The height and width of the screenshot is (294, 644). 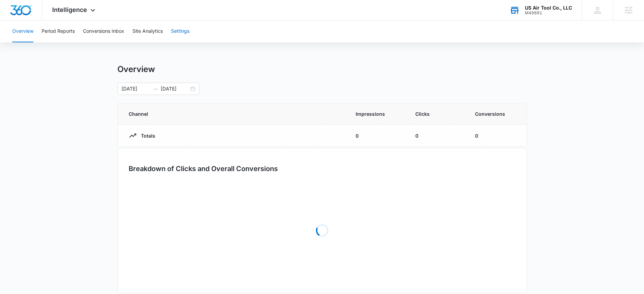 What do you see at coordinates (155, 89) in the screenshot?
I see `span: swap-right` at bounding box center [155, 89].